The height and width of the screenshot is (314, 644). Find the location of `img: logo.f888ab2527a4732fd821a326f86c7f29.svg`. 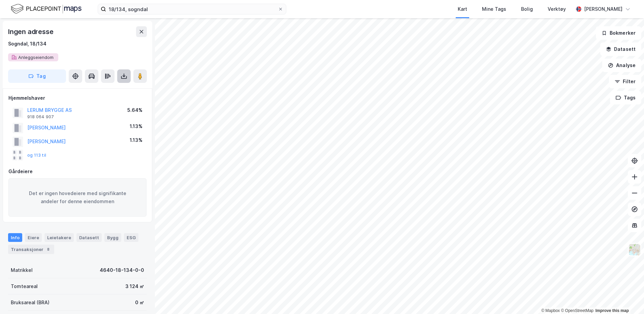

img: logo.f888ab2527a4732fd821a326f86c7f29.svg is located at coordinates (46, 9).